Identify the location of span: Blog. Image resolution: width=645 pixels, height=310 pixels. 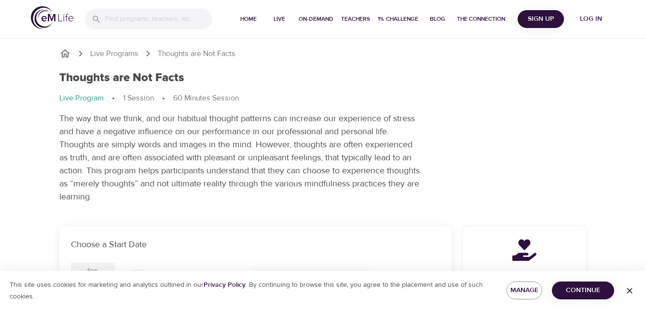
(438, 19).